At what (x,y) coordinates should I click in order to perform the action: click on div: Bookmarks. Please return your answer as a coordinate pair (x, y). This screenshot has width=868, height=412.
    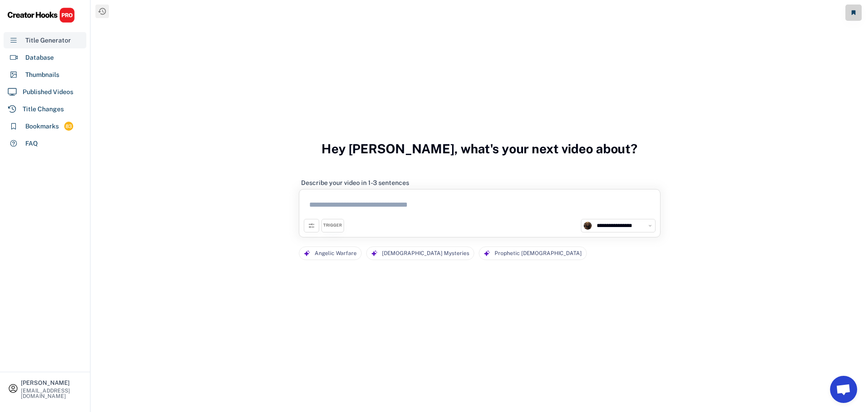
    Looking at the image, I should click on (42, 126).